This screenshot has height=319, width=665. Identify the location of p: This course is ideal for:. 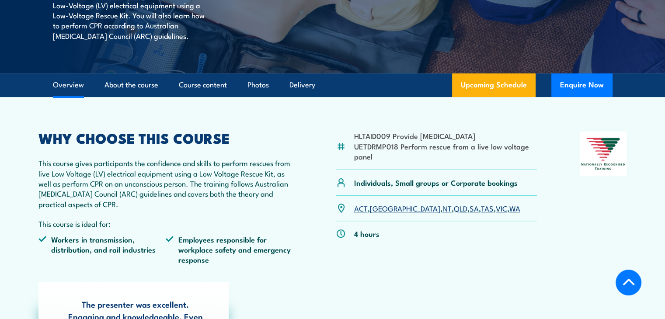
(166, 224).